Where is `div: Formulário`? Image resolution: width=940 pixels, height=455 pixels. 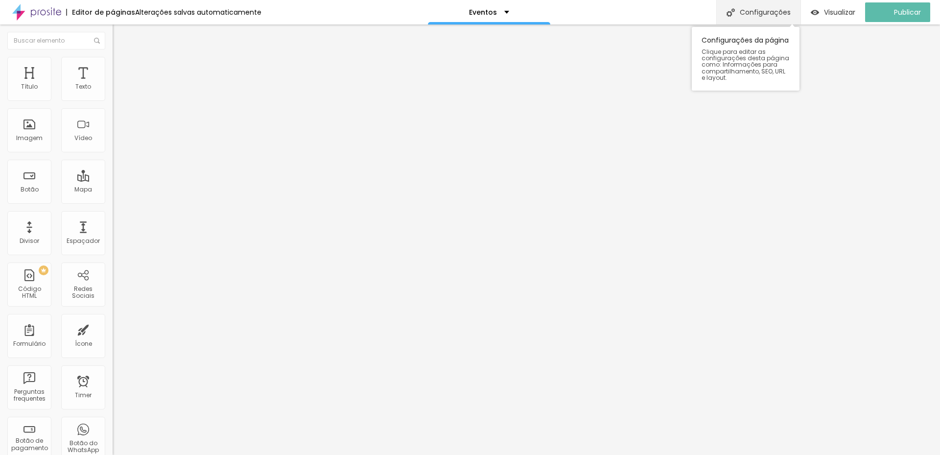 div: Formulário is located at coordinates (29, 344).